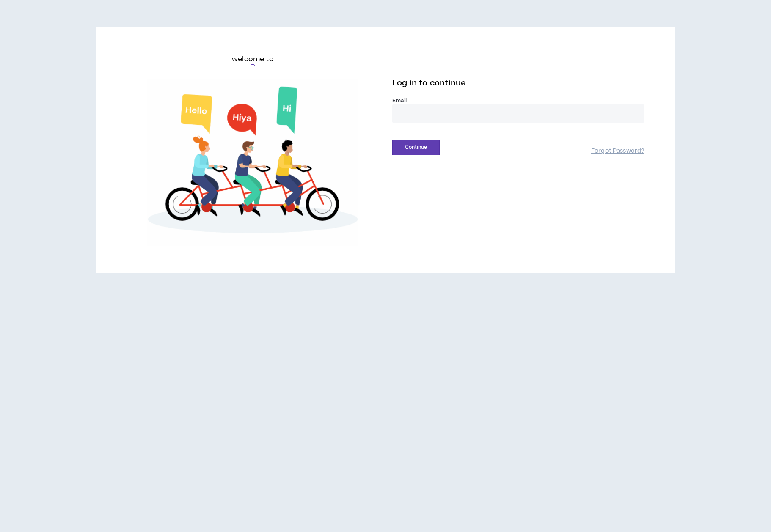  What do you see at coordinates (617, 151) in the screenshot?
I see `a: Forgot Password?` at bounding box center [617, 151].